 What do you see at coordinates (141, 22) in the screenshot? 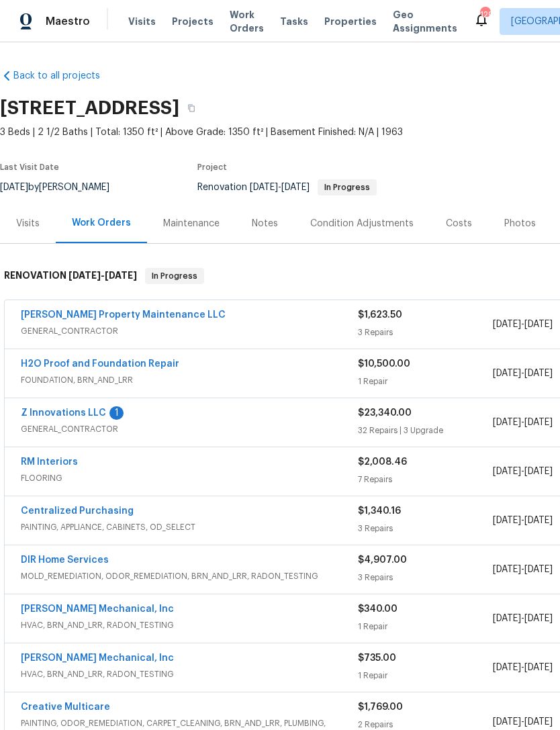
I see `span: Visits` at bounding box center [141, 22].